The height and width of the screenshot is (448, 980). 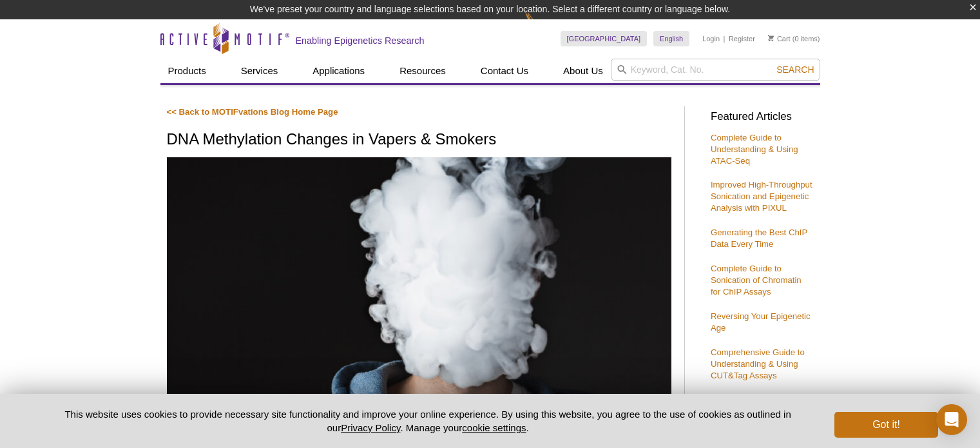 What do you see at coordinates (672, 39) in the screenshot?
I see `a: English` at bounding box center [672, 39].